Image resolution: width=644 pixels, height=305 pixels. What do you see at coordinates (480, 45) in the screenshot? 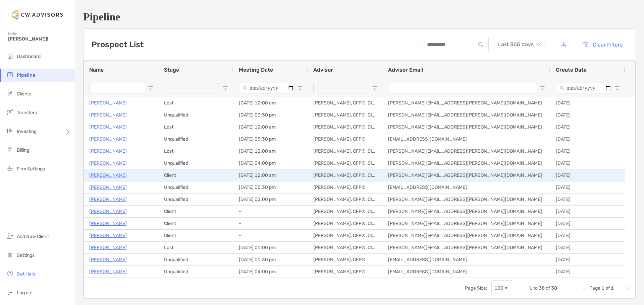
I see `img: input icon` at bounding box center [480, 45].